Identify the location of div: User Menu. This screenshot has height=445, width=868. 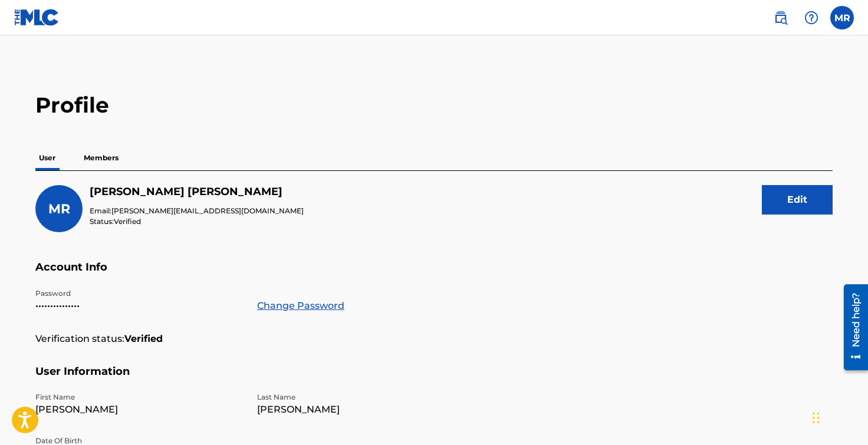
(842, 18).